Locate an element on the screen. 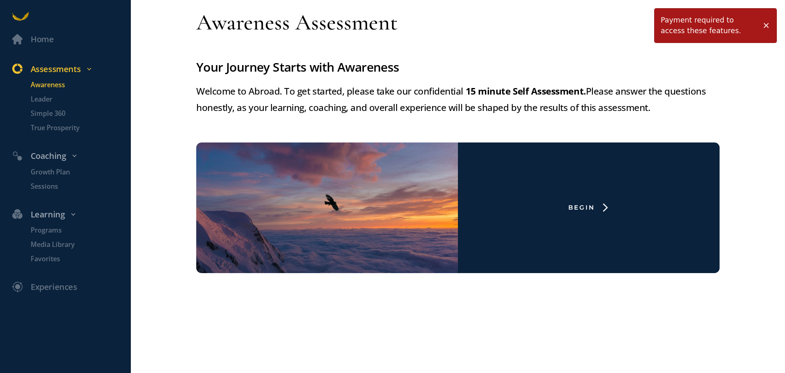  div: Awareness Assessment is located at coordinates (297, 22).